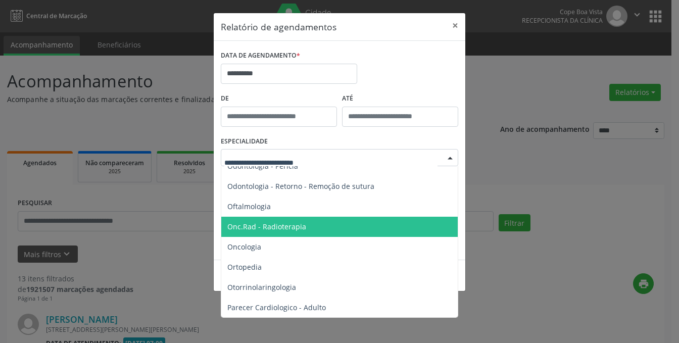  What do you see at coordinates (262, 287) in the screenshot?
I see `span: Otorrinolaringologia` at bounding box center [262, 287].